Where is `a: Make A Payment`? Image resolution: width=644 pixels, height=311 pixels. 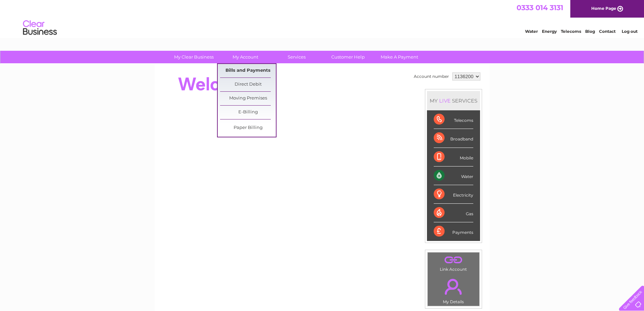 a: Make A Payment is located at coordinates (399, 57).